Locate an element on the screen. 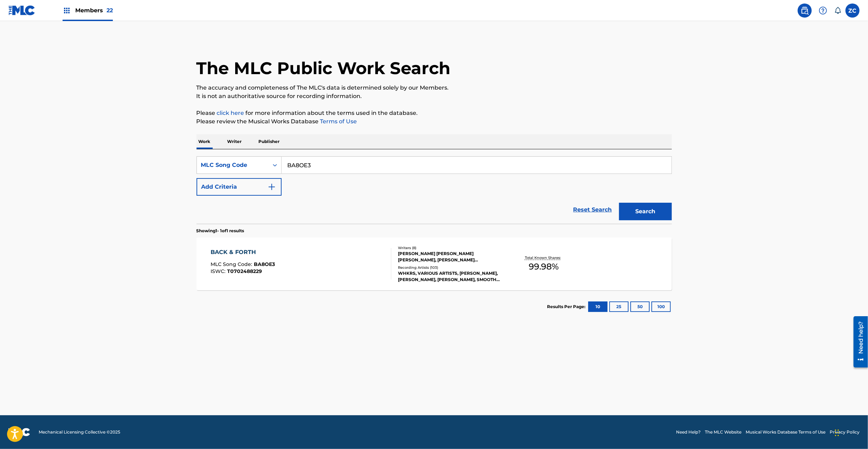 The image size is (868, 449). p: Publisher is located at coordinates (270, 142).